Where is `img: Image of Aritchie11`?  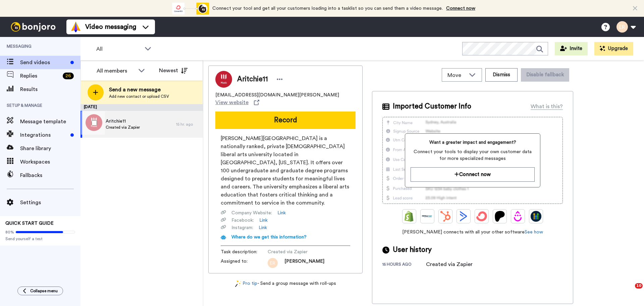
img: Image of Aritchie11 is located at coordinates (224, 79).